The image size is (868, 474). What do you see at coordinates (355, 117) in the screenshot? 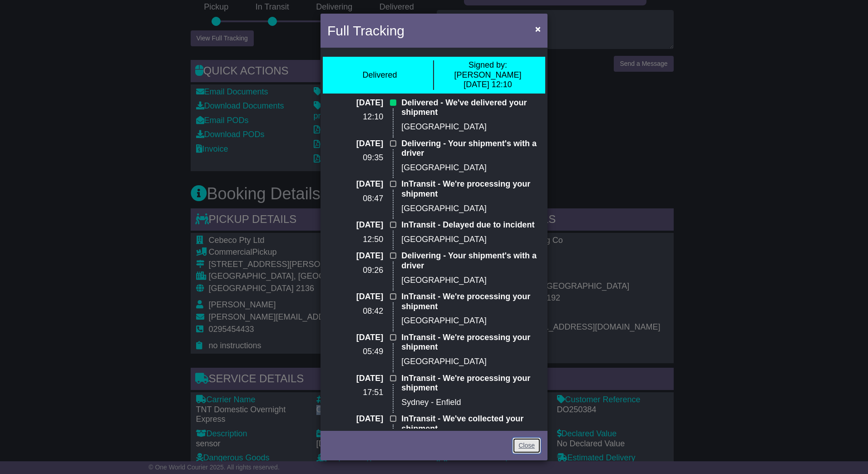
I see `p: 12:10` at bounding box center [355, 117].